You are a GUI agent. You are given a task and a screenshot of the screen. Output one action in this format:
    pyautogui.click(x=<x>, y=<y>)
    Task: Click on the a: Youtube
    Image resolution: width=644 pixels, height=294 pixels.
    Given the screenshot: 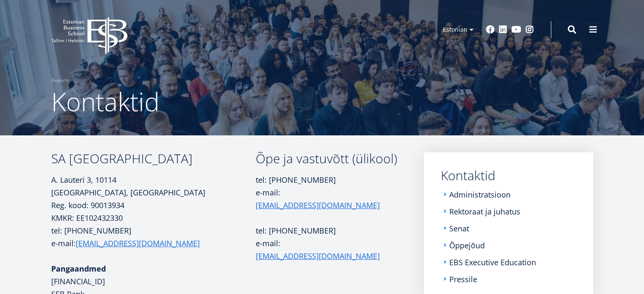 What is the action you would take?
    pyautogui.click(x=516, y=29)
    